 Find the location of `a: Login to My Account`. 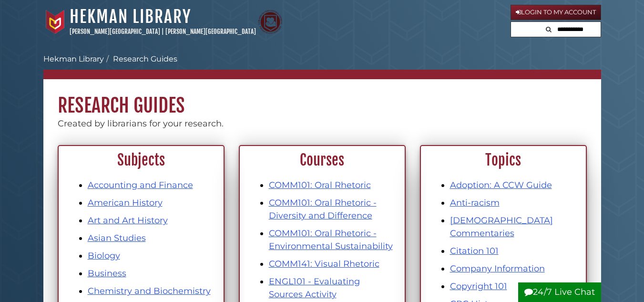

a: Login to My Account is located at coordinates (556, 13).